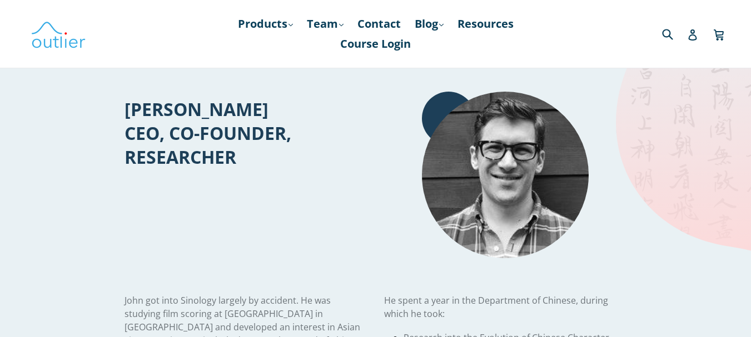 Image resolution: width=751 pixels, height=337 pixels. I want to click on a: Team, so click(325, 24).